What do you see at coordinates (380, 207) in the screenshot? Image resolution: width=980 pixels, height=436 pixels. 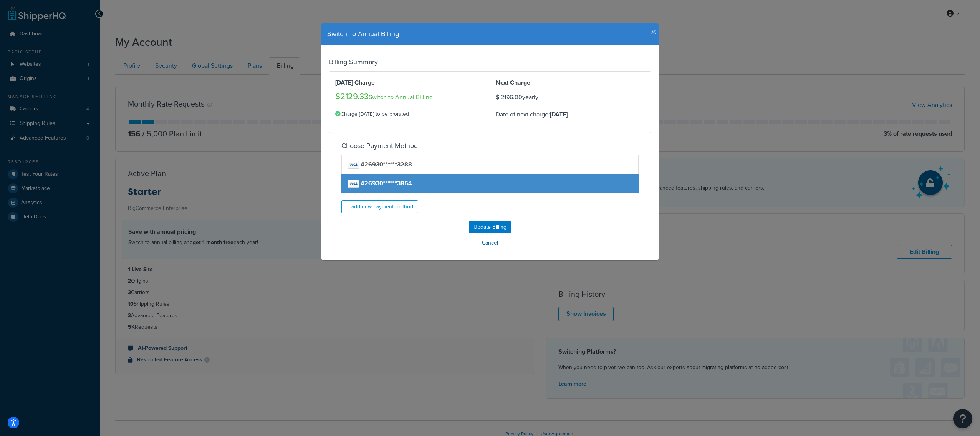 I see `a: add new payment method` at bounding box center [380, 207].